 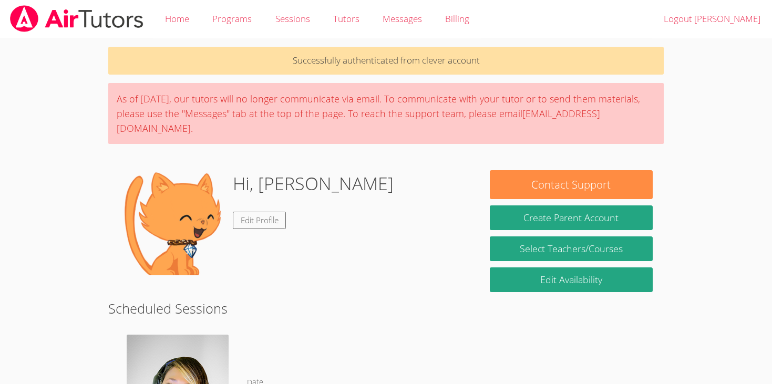 What do you see at coordinates (571, 249) in the screenshot?
I see `a: Select Teachers/Courses` at bounding box center [571, 249].